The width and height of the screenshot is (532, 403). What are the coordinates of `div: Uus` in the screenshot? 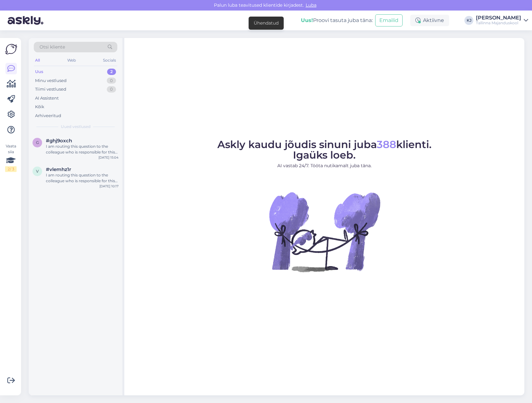 It's located at (39, 72).